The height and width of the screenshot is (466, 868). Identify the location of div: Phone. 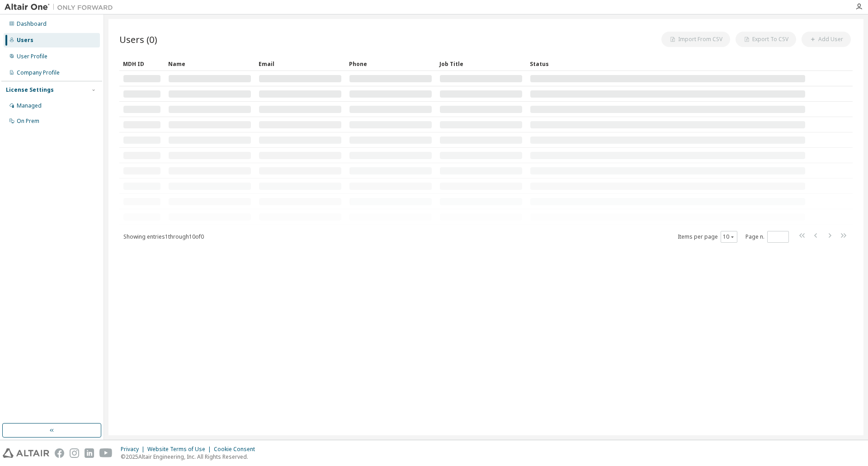
(390, 64).